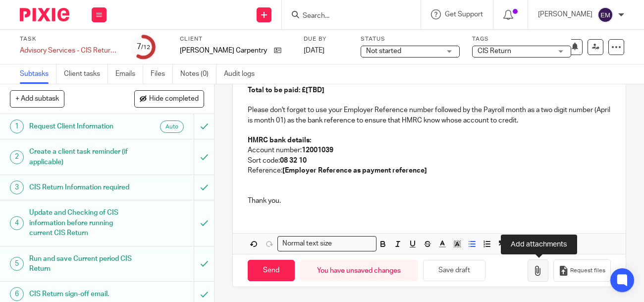 The width and height of the screenshot is (644, 302). Describe the element at coordinates (429, 120) in the screenshot. I see `p: Please don't forget to use your Employer Reference number followed by the Payroll month as a two ...` at that location.